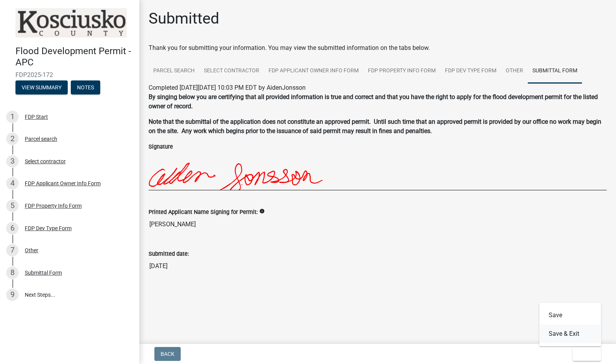  I want to click on label: Submitted date:, so click(169, 254).